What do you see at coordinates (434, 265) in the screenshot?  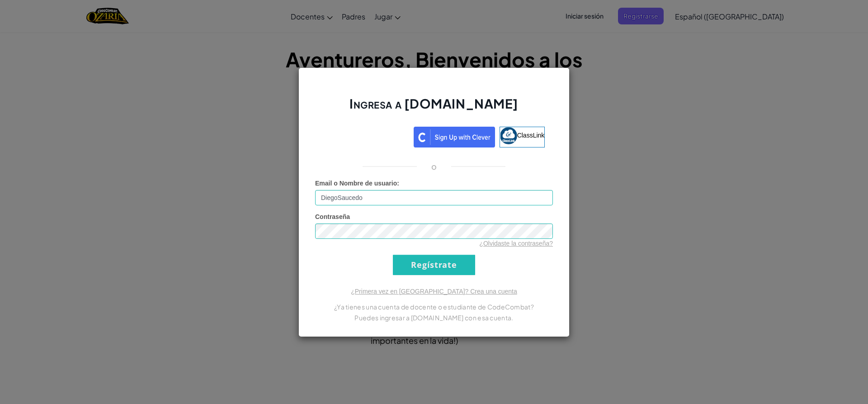 I see `input: Regístrate` at bounding box center [434, 265].